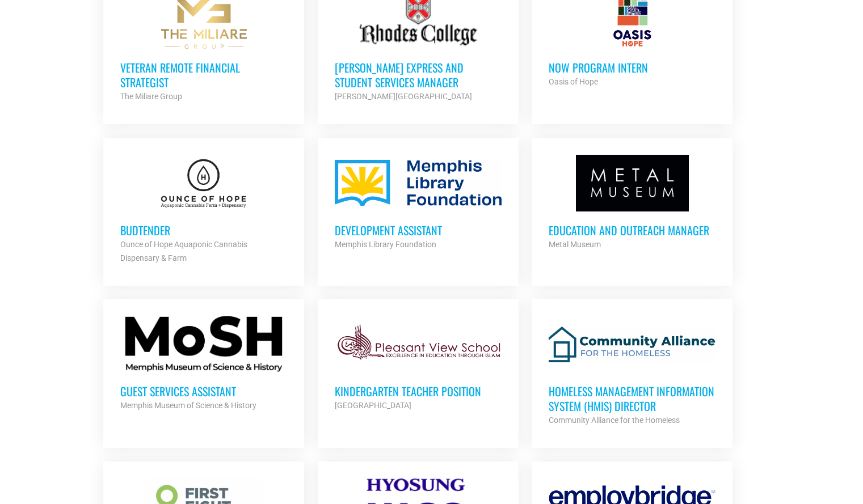 The image size is (863, 504). What do you see at coordinates (575, 244) in the screenshot?
I see `strong: Metal Museum` at bounding box center [575, 244].